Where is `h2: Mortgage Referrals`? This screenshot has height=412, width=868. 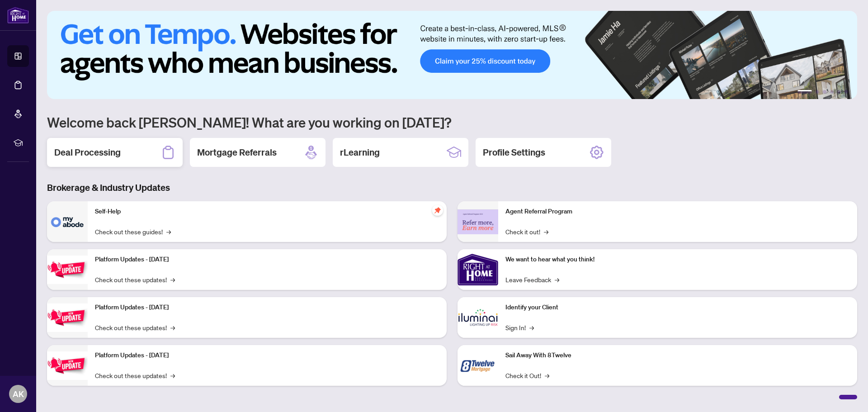
h2: Mortgage Referrals is located at coordinates (237, 152).